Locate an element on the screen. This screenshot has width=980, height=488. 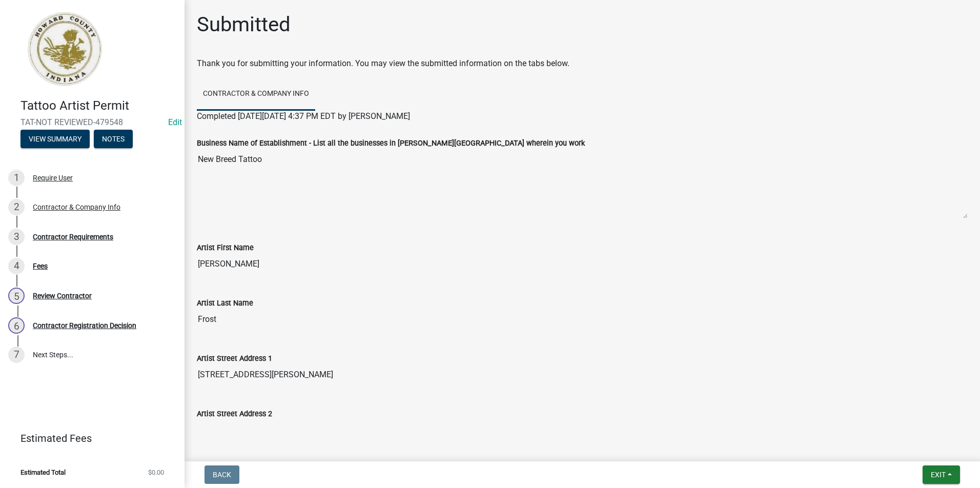
div: 2 is located at coordinates (16, 207).